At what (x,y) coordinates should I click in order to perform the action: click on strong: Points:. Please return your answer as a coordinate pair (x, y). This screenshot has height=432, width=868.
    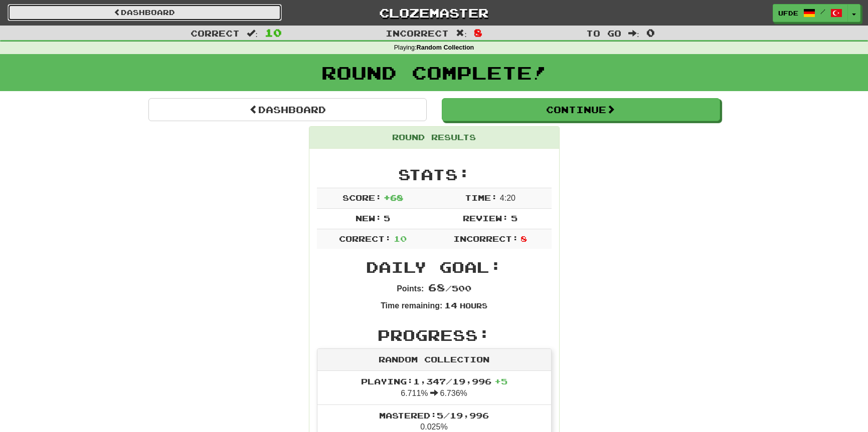
    Looking at the image, I should click on (410, 289).